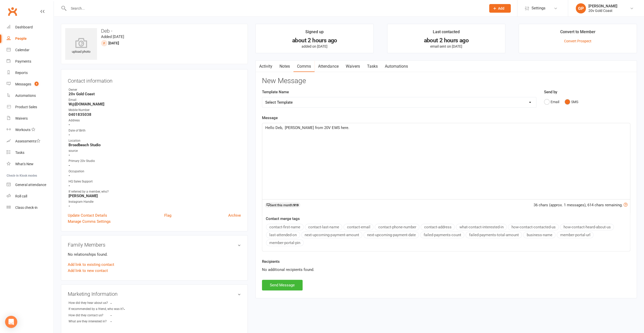  What do you see at coordinates (295, 205) in the screenshot?
I see `strong: 919` at bounding box center [295, 205].